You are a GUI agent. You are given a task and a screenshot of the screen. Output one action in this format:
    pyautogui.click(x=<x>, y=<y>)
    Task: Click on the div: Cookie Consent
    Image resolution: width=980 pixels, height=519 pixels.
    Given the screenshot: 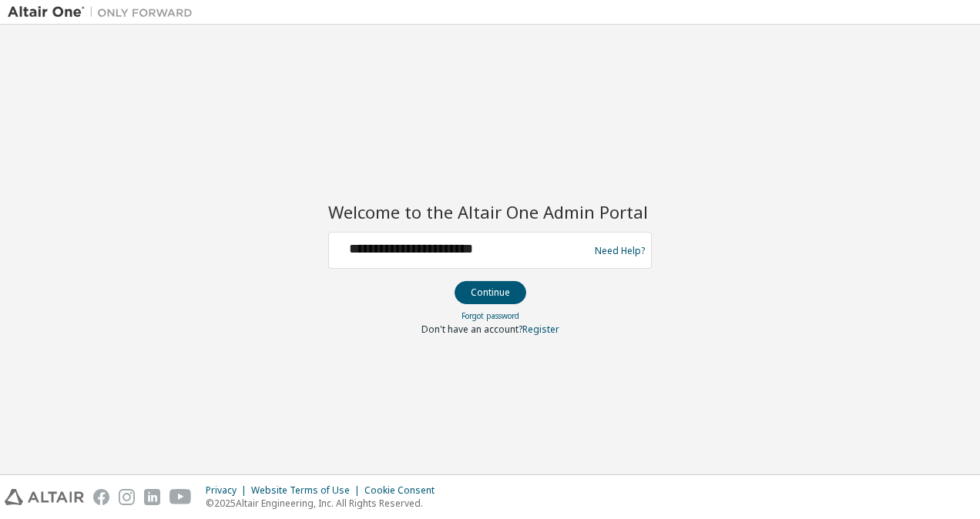 What is the action you would take?
    pyautogui.click(x=404, y=490)
    